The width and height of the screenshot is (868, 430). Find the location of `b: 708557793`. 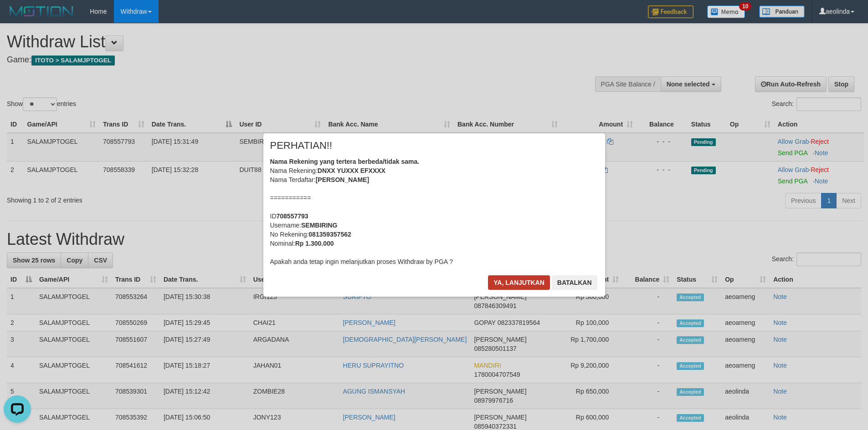

b: 708557793 is located at coordinates (293, 216).